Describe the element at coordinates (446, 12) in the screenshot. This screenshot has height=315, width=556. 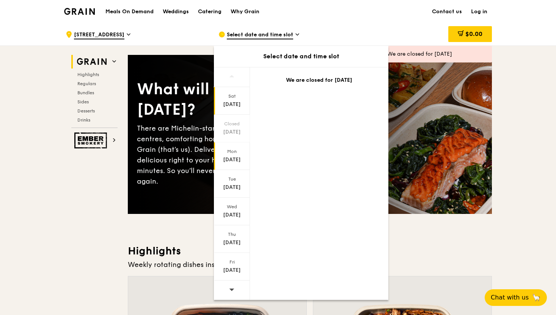
I see `a: Contact us` at that location.